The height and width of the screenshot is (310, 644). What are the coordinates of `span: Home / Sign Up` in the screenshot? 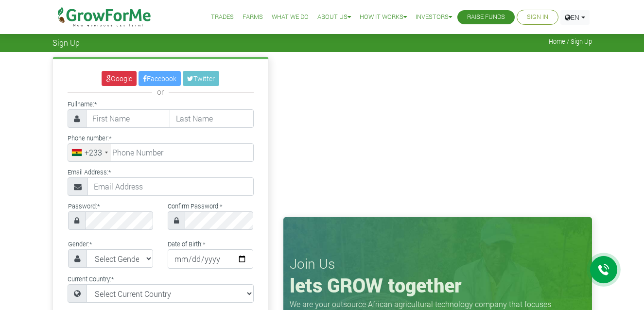 It's located at (570, 41).